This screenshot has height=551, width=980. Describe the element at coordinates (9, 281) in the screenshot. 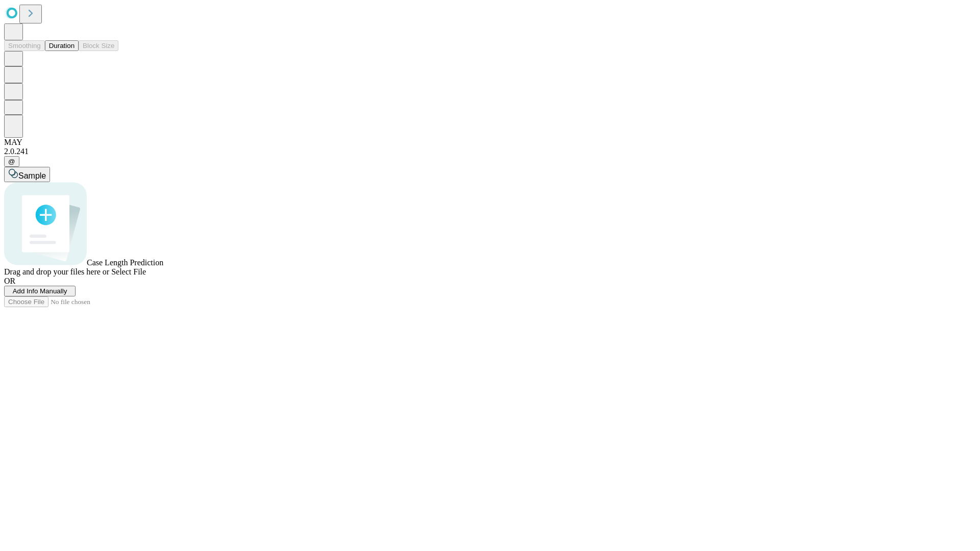

I see `span: OR` at that location.